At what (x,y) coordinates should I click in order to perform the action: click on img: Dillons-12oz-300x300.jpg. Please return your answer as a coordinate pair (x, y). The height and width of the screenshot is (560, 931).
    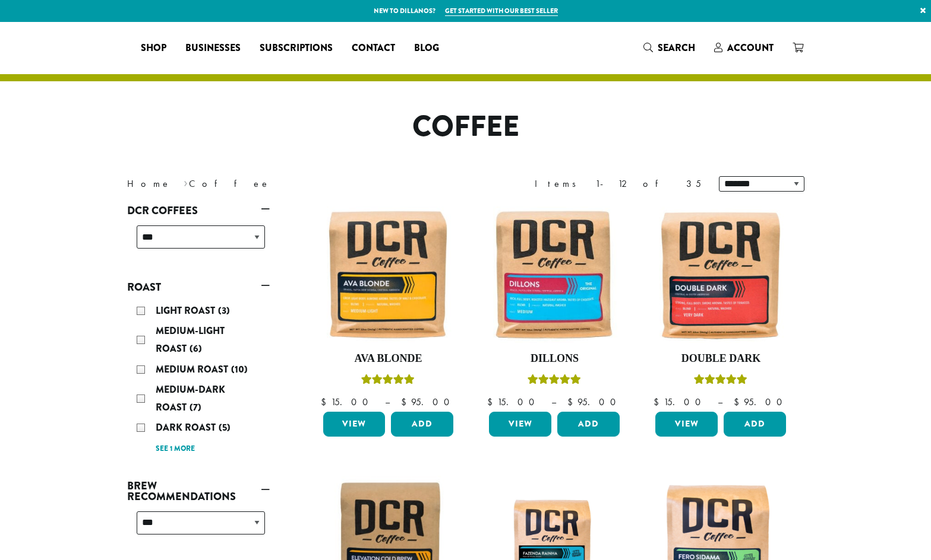
    Looking at the image, I should click on (555, 275).